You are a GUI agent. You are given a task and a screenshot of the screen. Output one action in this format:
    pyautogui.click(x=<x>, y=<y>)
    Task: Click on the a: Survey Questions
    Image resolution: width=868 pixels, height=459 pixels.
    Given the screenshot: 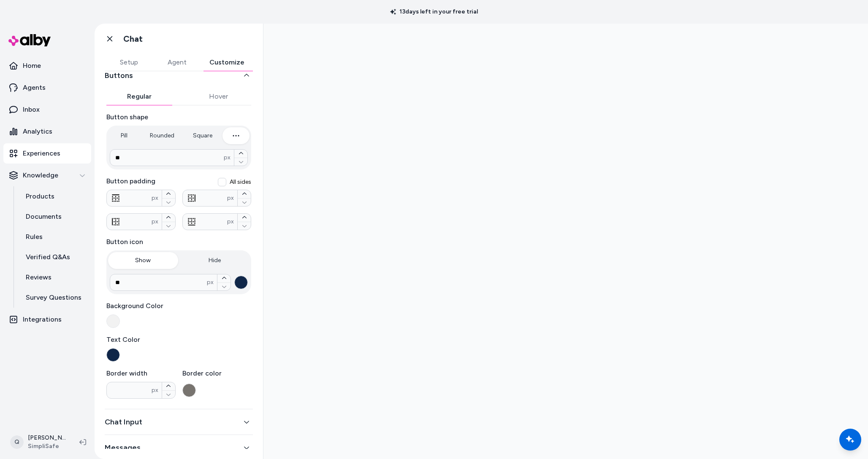 What is the action you would take?
    pyautogui.click(x=54, y=298)
    